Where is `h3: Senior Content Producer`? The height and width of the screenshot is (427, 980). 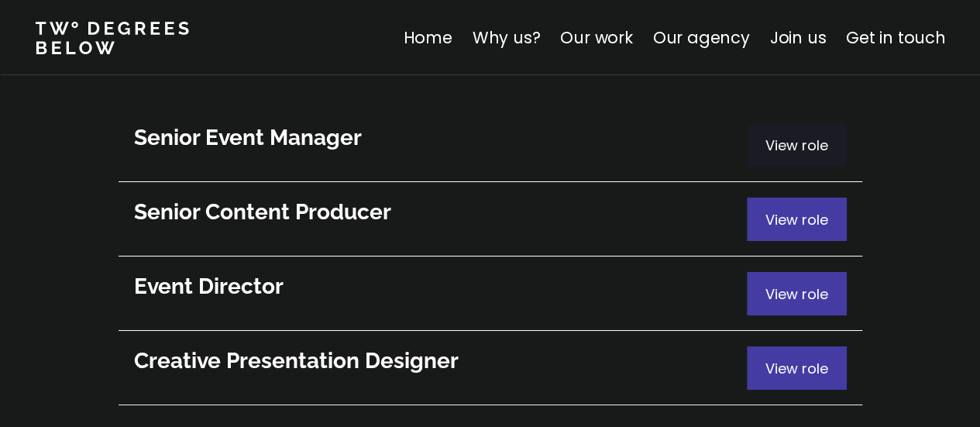 h3: Senior Content Producer is located at coordinates (440, 212).